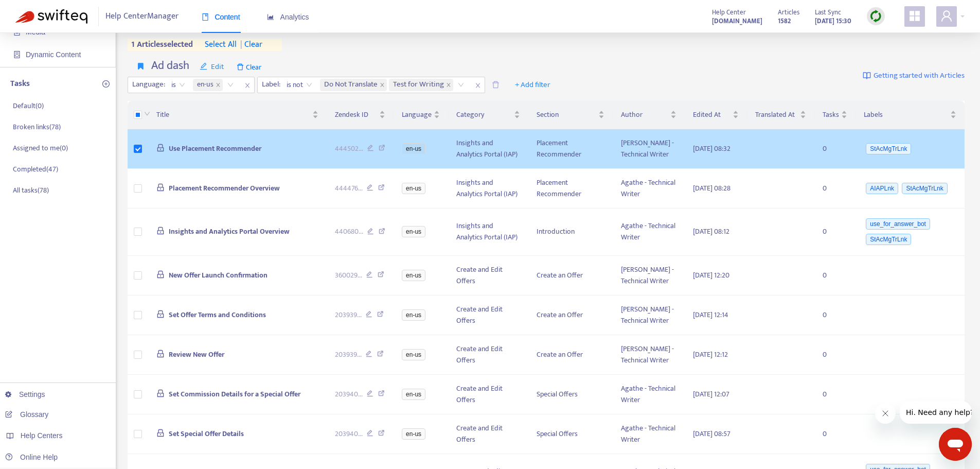  What do you see at coordinates (349, 232) in the screenshot?
I see `span: 440680 ...` at bounding box center [349, 232].